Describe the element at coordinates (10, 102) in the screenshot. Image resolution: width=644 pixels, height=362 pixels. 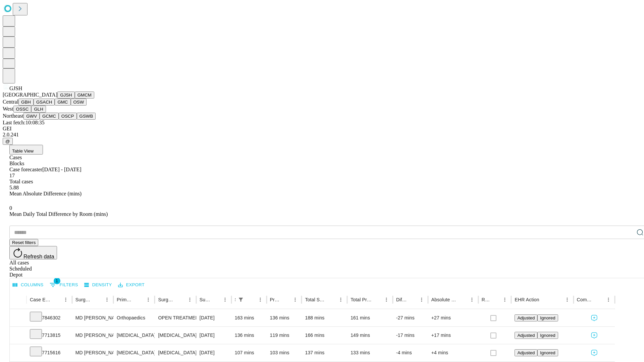
I see `span: Central` at that location.